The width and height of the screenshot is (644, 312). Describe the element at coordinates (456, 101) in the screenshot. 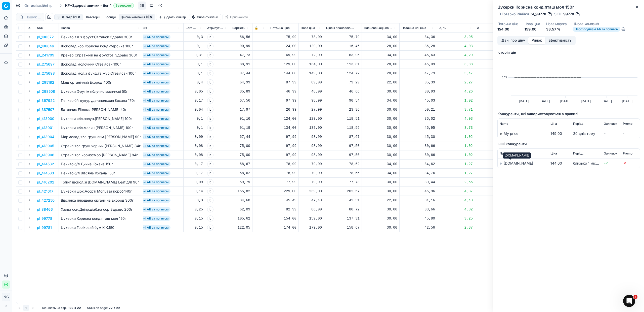

I see `div: 1,02` at that location.